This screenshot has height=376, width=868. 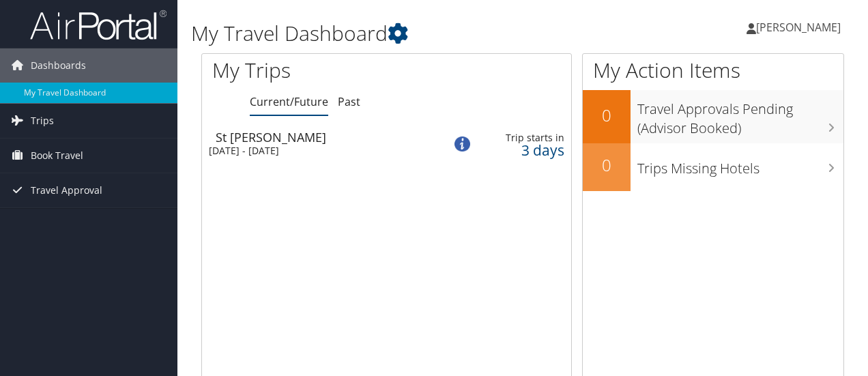 What do you see at coordinates (740, 165) in the screenshot?
I see `h3: Trips Missing Hotels` at bounding box center [740, 165].